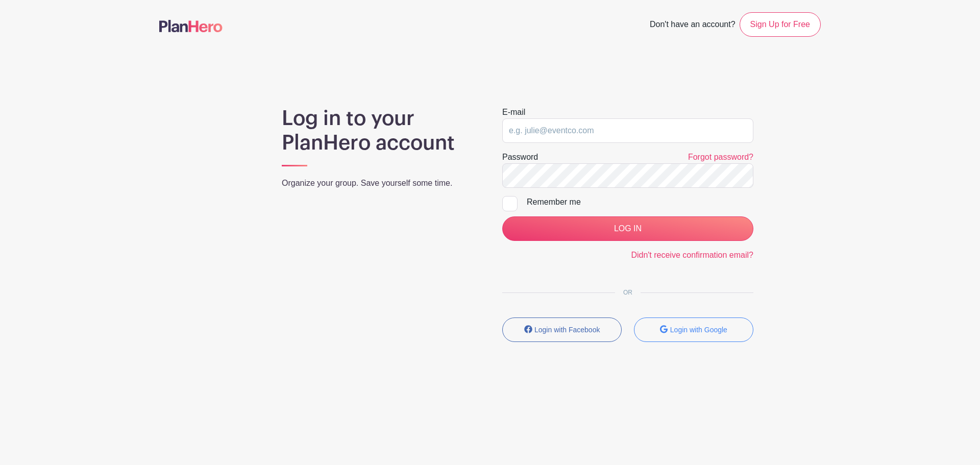 The image size is (980, 465). I want to click on small: Login with Google, so click(699, 330).